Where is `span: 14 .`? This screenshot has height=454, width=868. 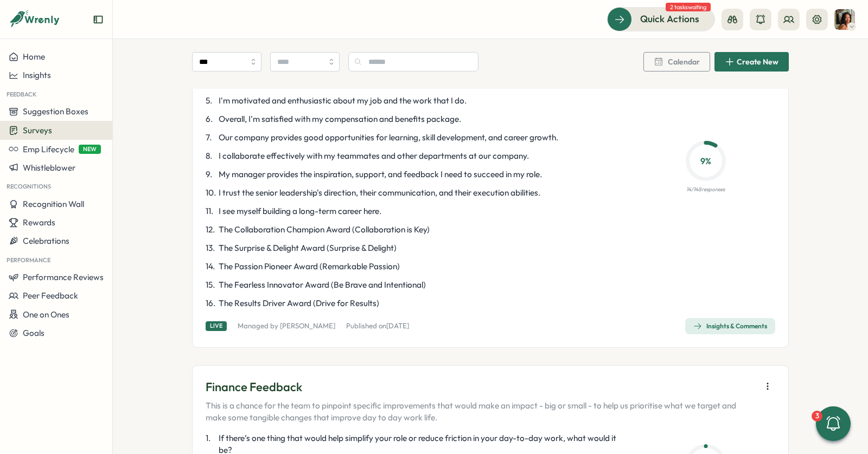 span: 14 . is located at coordinates (211, 266).